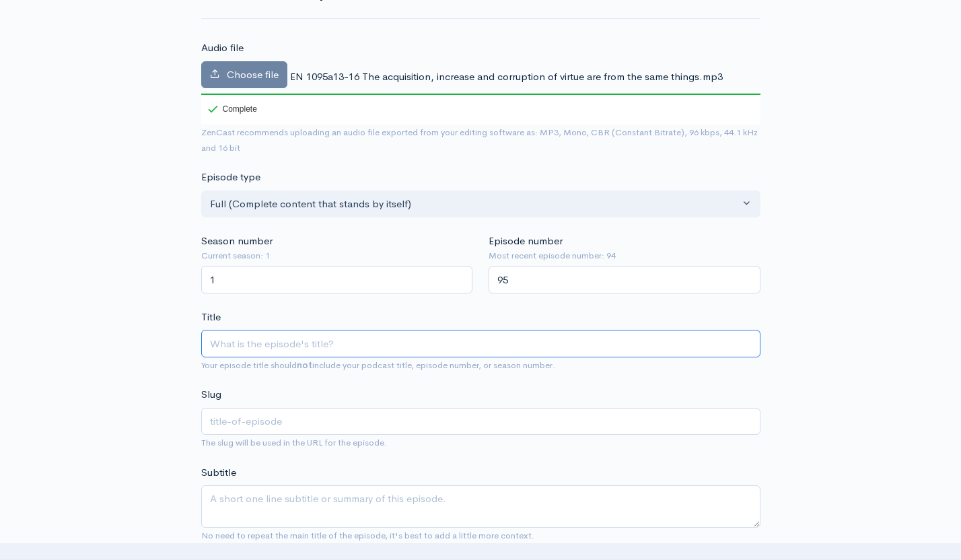 The width and height of the screenshot is (961, 560). I want to click on label: Audio file, so click(222, 47).